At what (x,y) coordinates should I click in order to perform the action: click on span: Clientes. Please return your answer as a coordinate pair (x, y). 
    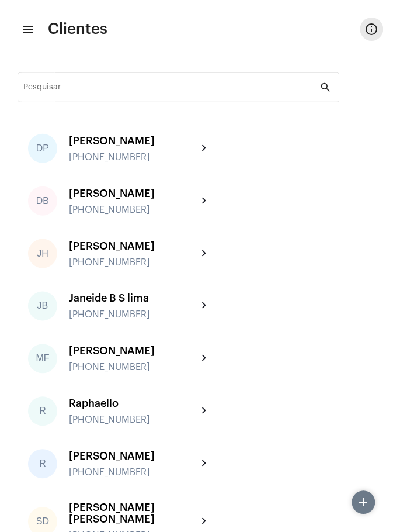
    Looking at the image, I should click on (78, 29).